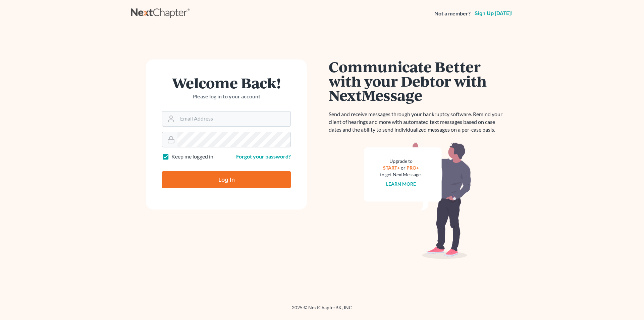 The image size is (644, 320). Describe the element at coordinates (413, 167) in the screenshot. I see `a: PRO+` at that location.